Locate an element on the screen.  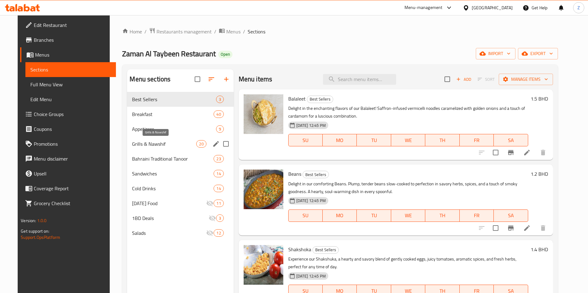
a: Menu disclaimer is located at coordinates (68, 159).